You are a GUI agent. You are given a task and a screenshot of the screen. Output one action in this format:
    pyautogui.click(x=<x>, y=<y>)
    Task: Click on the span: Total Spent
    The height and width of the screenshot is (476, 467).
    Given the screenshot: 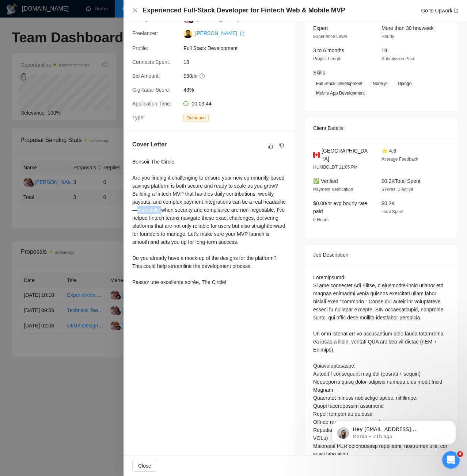 What is the action you would take?
    pyautogui.click(x=392, y=211)
    